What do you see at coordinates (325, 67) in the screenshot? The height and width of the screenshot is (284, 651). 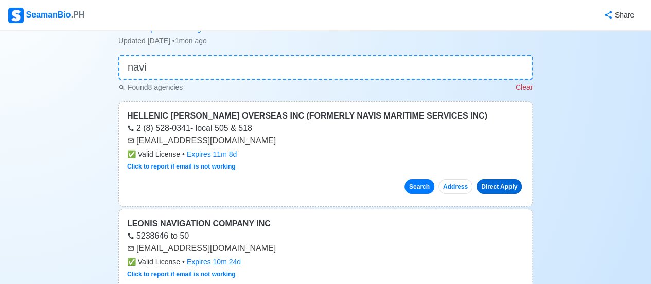 I see `input: 👉 Quick Search` at bounding box center [325, 67].